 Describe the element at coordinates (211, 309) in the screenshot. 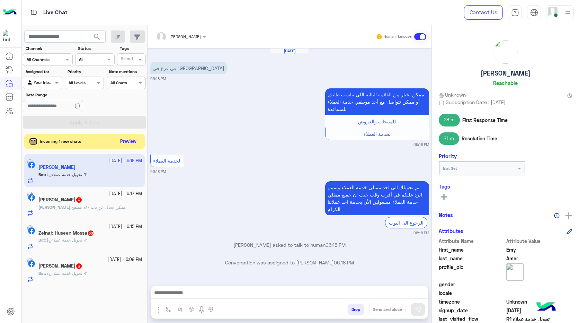

I see `img: make a call` at that location.